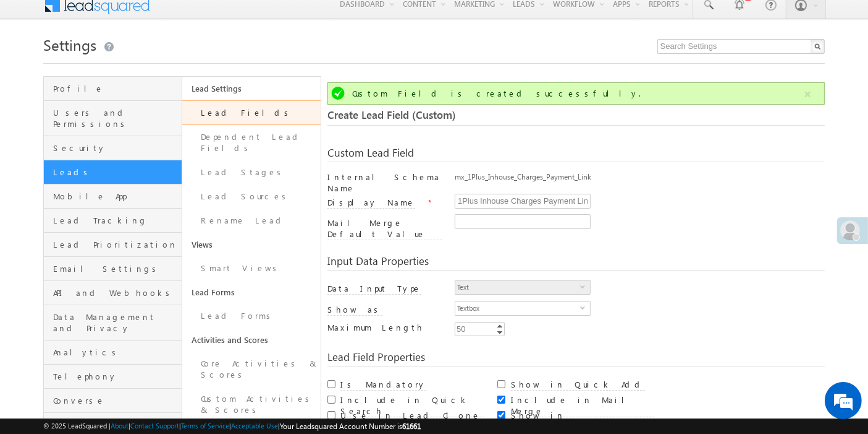 The width and height of the screenshot is (868, 434). Describe the element at coordinates (350, 425) in the screenshot. I see `span: Your Leadsquared Account Number is` at that location.